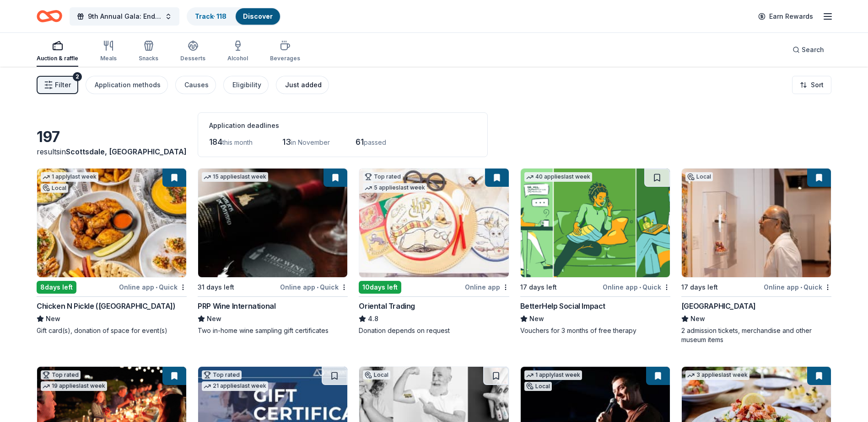  Describe the element at coordinates (237, 59) in the screenshot. I see `div: Alcohol` at that location.